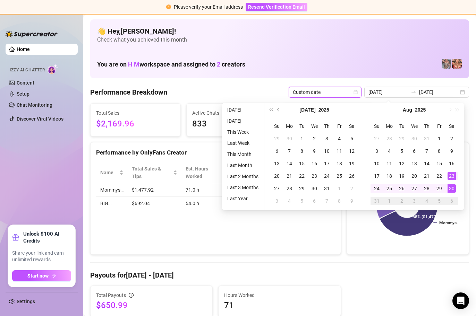 Image resolution: width=476 pixels, height=316 pixels. I want to click on td: $692.04, so click(154, 204).